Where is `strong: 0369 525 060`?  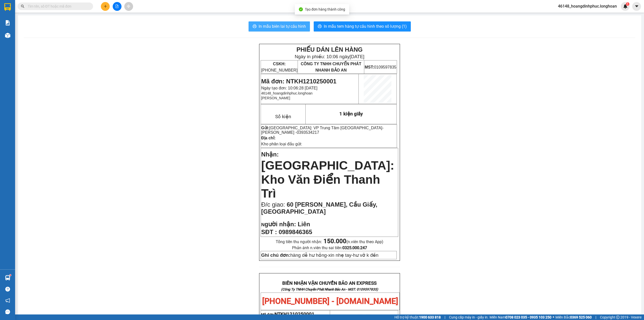 strong: 0369 525 060 is located at coordinates (581, 317).